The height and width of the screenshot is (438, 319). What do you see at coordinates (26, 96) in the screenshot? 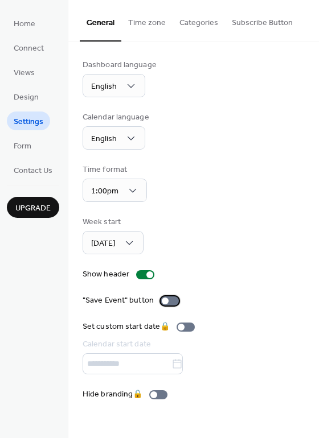
I see `a: Design` at bounding box center [26, 96].